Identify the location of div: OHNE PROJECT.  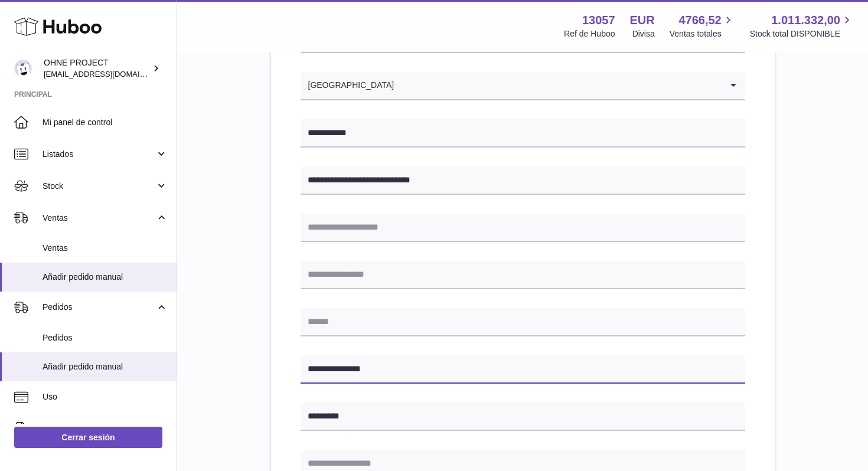
(97, 69).